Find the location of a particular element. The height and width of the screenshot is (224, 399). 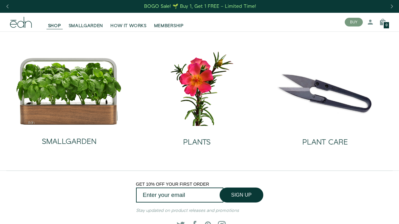

div: BOGO Sale! 🌱 Buy 1, Get 1 FREE – Limited Time! is located at coordinates (200, 6).